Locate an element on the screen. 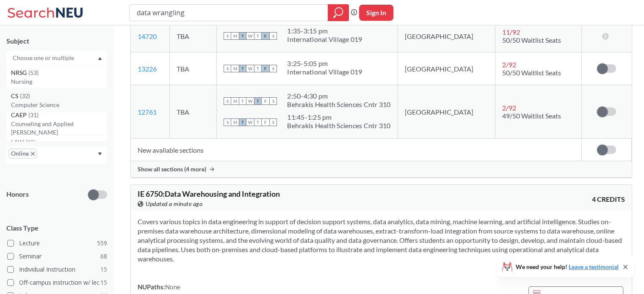  a: 13226 is located at coordinates (147, 68).